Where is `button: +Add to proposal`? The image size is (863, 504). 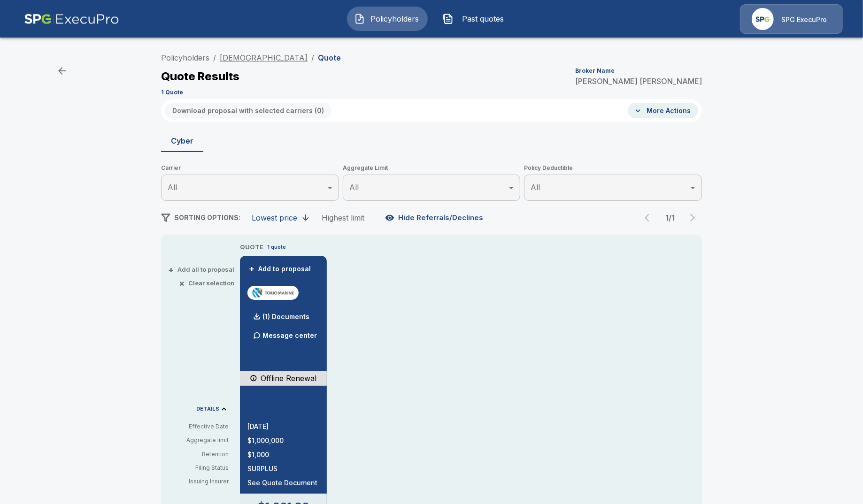
button: +Add to proposal is located at coordinates (281, 269).